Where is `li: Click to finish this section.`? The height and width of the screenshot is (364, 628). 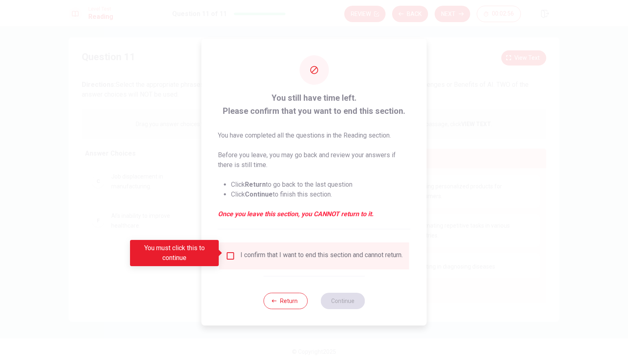
li: Click to finish this section. is located at coordinates (321, 195).